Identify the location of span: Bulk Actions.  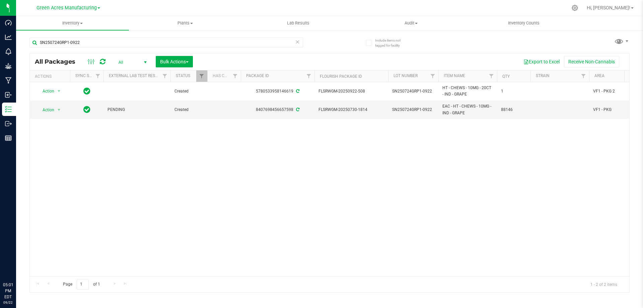
(174, 62).